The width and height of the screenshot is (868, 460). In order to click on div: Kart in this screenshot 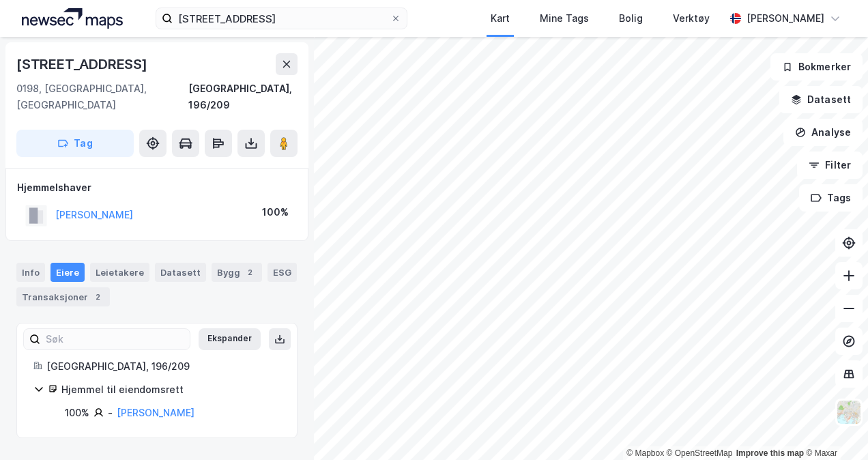, I will do `click(500, 19)`.